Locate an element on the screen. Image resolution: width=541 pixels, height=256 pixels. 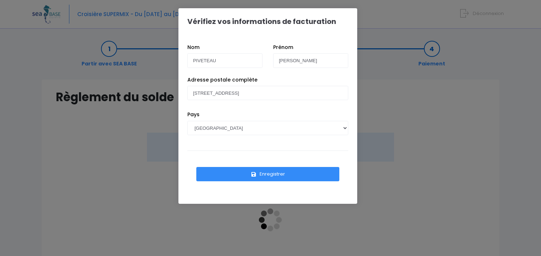
label: Nom is located at coordinates (193, 47).